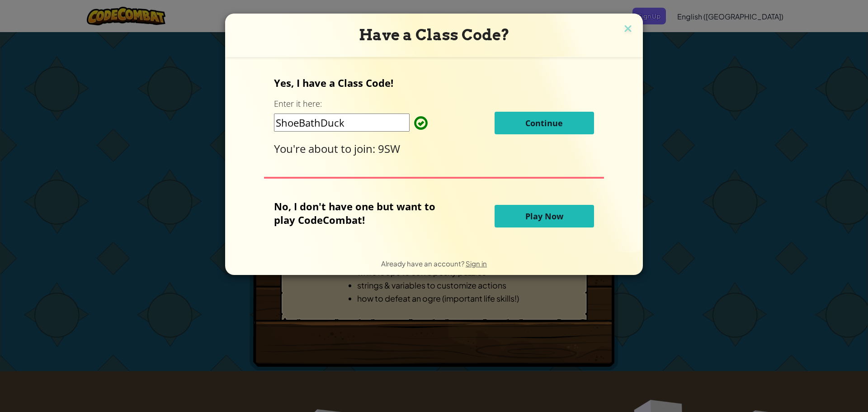  What do you see at coordinates (628, 30) in the screenshot?
I see `img: close icon` at bounding box center [628, 30].